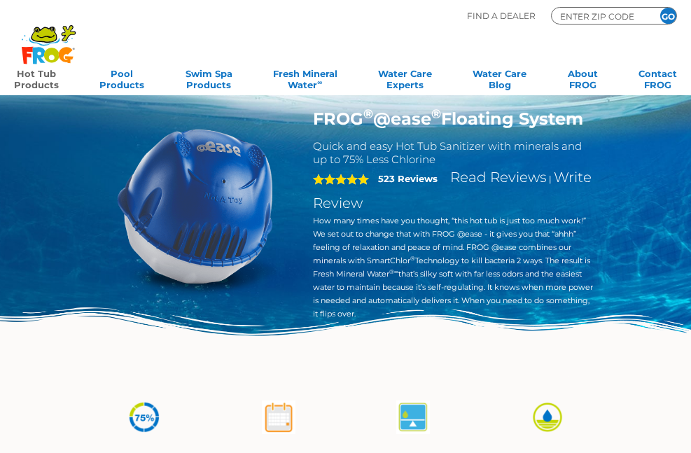 The image size is (691, 453). What do you see at coordinates (502, 15) in the screenshot?
I see `p: Find A Dealer` at bounding box center [502, 15].